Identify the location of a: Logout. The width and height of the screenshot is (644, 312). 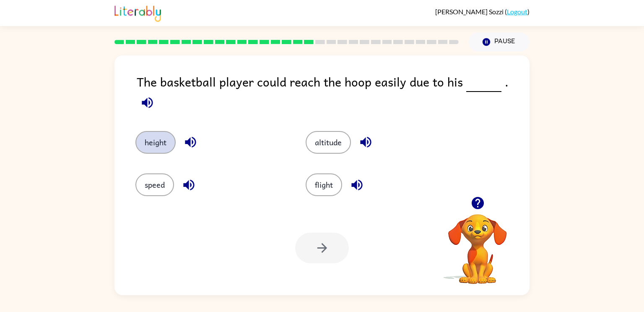
(517, 11).